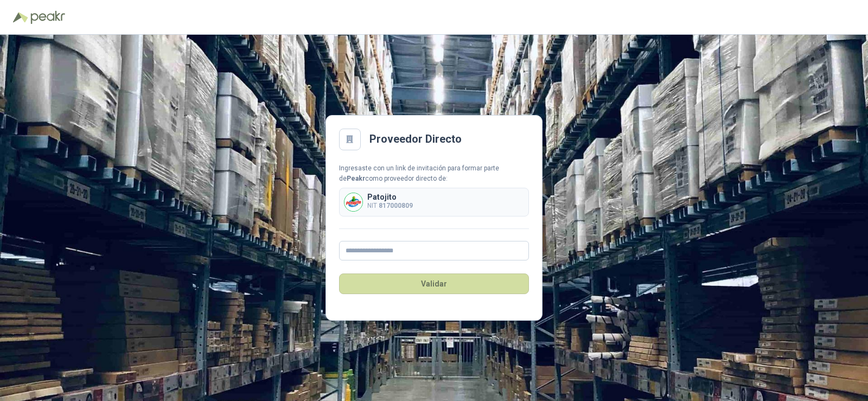 This screenshot has height=401, width=868. I want to click on b: 817000809, so click(395, 206).